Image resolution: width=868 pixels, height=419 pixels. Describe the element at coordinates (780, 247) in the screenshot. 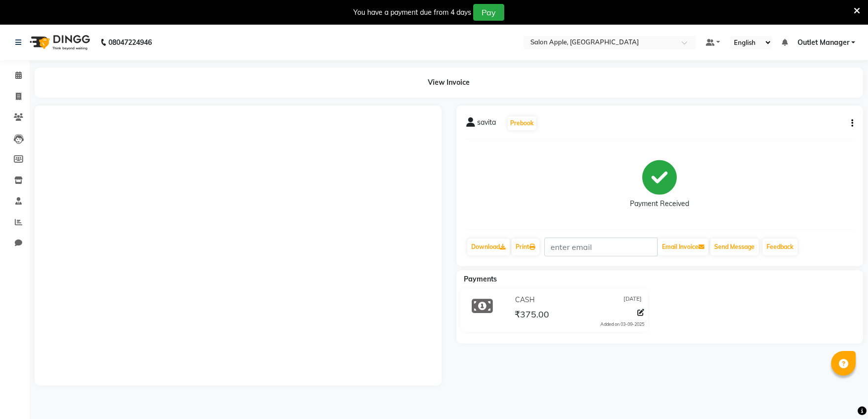

I see `a: Feedback` at that location.